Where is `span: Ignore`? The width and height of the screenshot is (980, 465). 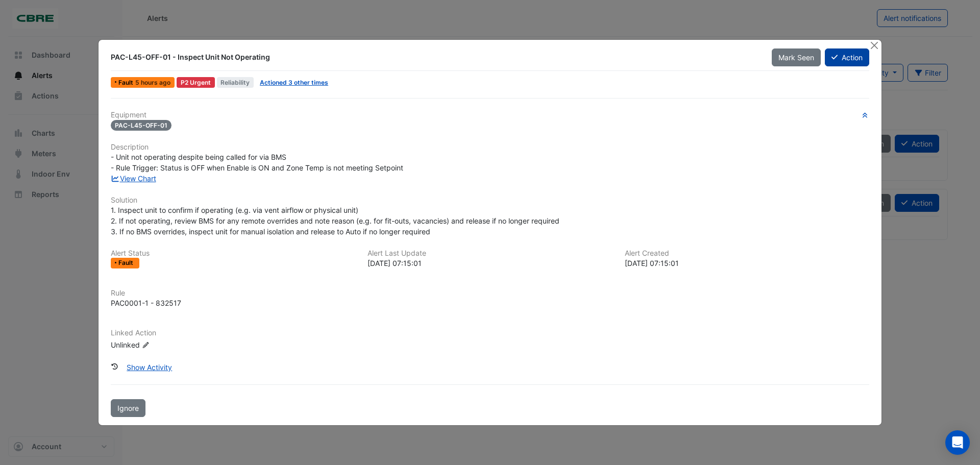 span: Ignore is located at coordinates (128, 408).